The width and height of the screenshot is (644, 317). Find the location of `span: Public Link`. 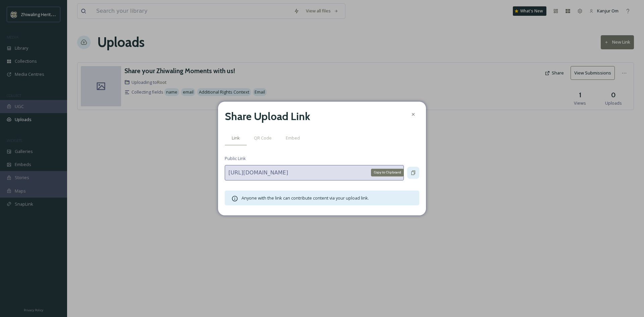

span: Public Link is located at coordinates (235, 158).